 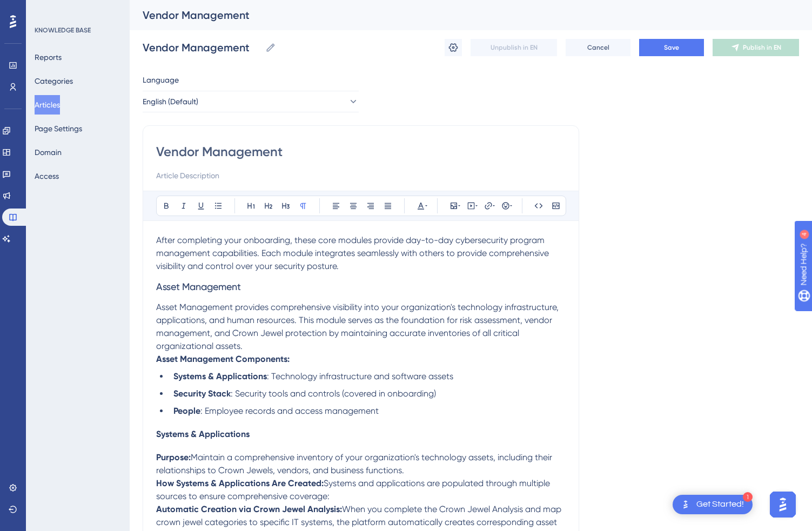 What do you see at coordinates (173, 457) in the screenshot?
I see `strong: Purpose:` at bounding box center [173, 457].